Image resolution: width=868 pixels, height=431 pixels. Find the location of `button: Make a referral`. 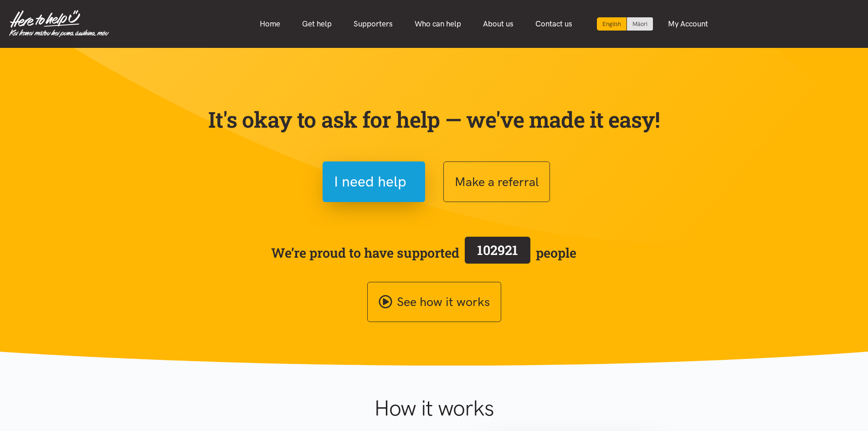

button: Make a referral is located at coordinates (497, 181).